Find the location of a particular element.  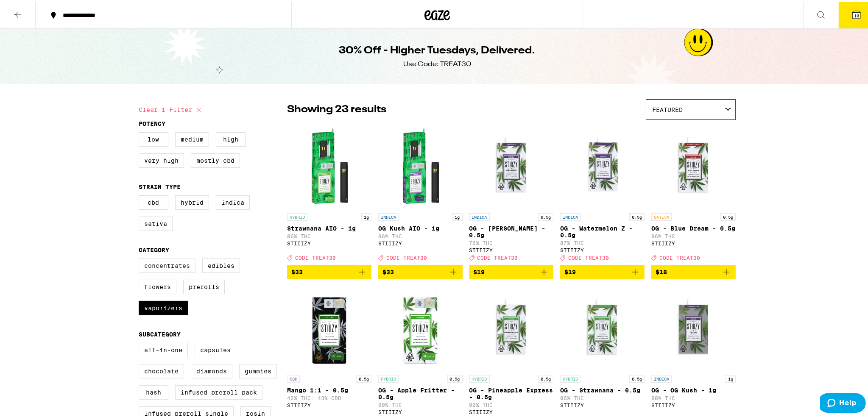

a: Open page for OG - Watermelon Z - 0.5g from STIIIZY is located at coordinates (602, 193).